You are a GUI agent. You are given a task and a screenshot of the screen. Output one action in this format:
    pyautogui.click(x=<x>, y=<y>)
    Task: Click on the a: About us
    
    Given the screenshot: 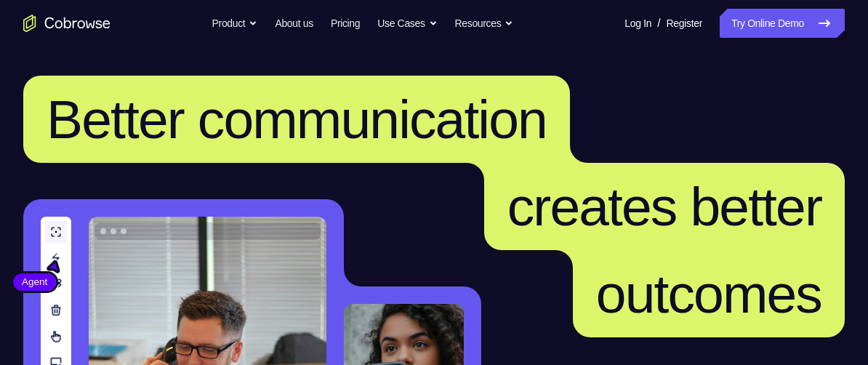 What is the action you would take?
    pyautogui.click(x=294, y=23)
    